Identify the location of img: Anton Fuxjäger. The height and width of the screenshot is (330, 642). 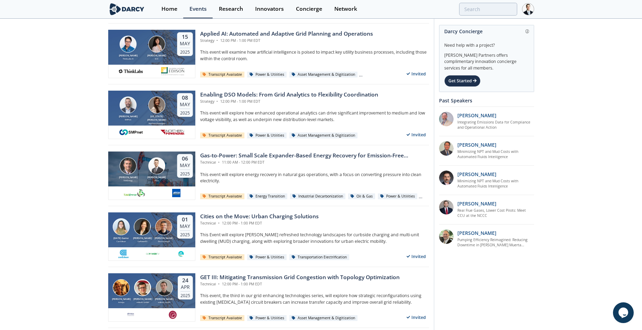
(164, 287).